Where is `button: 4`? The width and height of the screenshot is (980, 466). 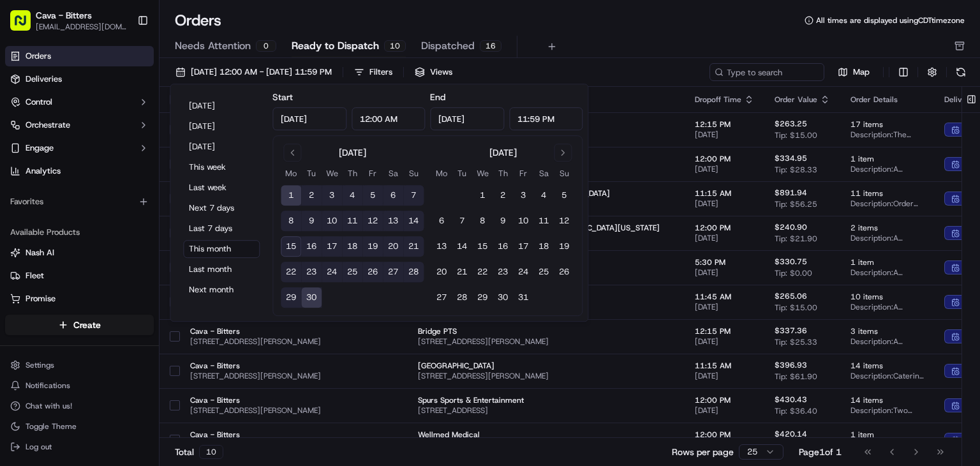 button: 4 is located at coordinates (352, 195).